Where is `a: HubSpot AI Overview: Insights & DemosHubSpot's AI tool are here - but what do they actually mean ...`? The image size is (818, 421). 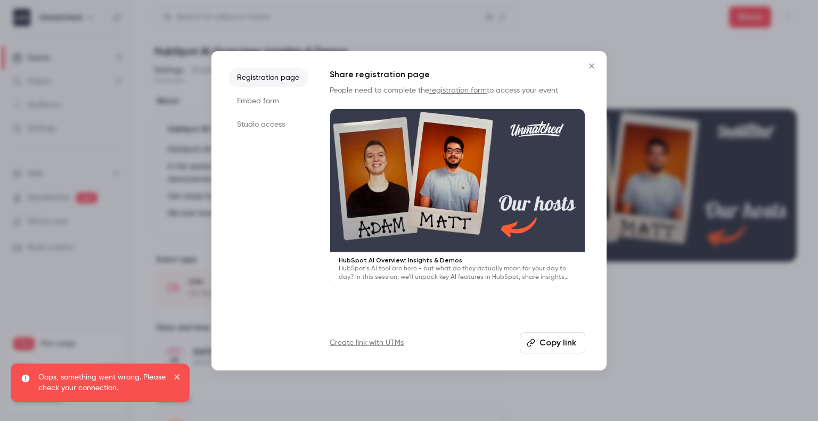
a: HubSpot AI Overview: Insights & DemosHubSpot's AI tool are here - but what do they actually mean ... is located at coordinates (458, 198).